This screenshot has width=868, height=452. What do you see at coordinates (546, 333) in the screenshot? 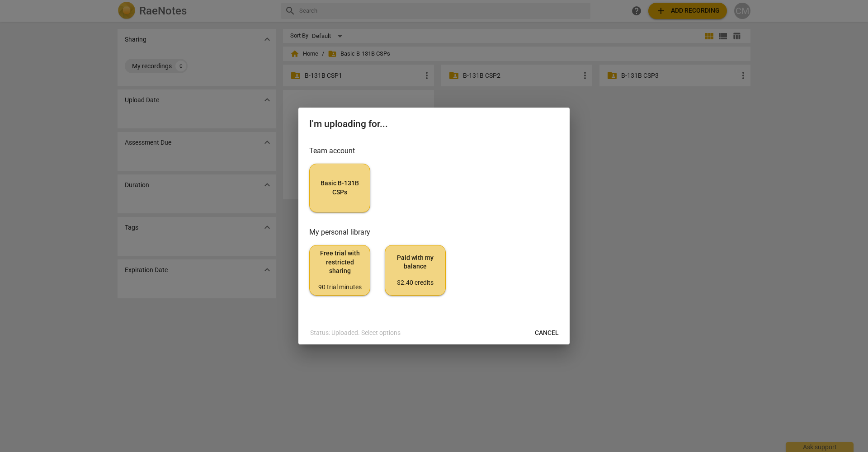
I see `button: Cancel` at bounding box center [546, 333].